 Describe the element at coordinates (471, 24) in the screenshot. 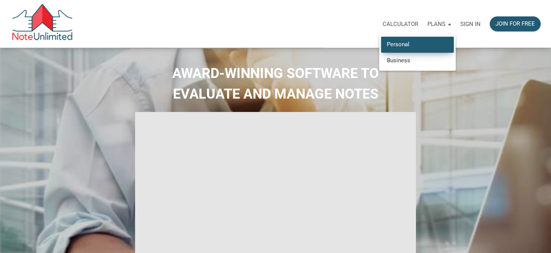

I see `p: Sign in` at that location.